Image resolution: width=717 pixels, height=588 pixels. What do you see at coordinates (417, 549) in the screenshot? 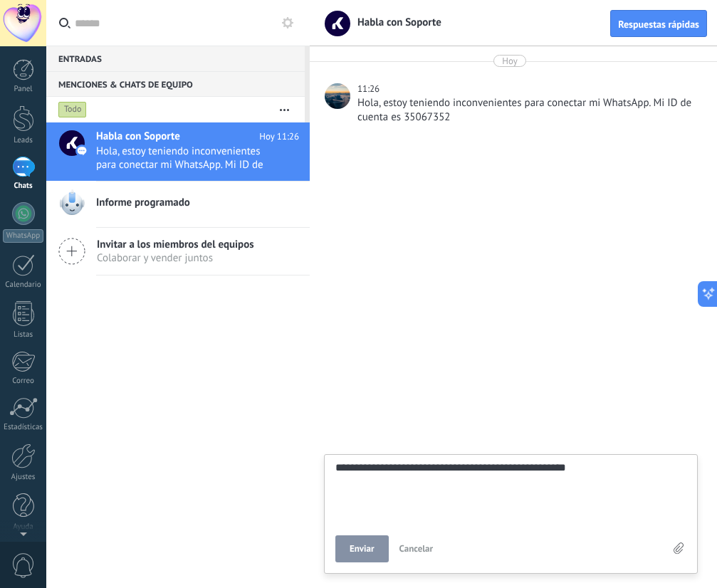
I see `button: Cancelar` at bounding box center [417, 549].